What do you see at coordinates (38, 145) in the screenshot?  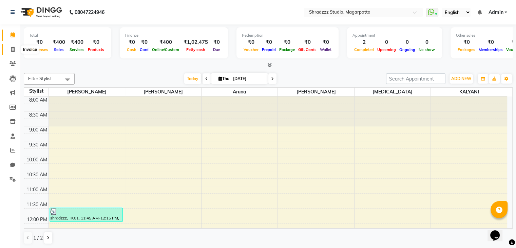 I see `div: 9:30 AM` at bounding box center [38, 145].